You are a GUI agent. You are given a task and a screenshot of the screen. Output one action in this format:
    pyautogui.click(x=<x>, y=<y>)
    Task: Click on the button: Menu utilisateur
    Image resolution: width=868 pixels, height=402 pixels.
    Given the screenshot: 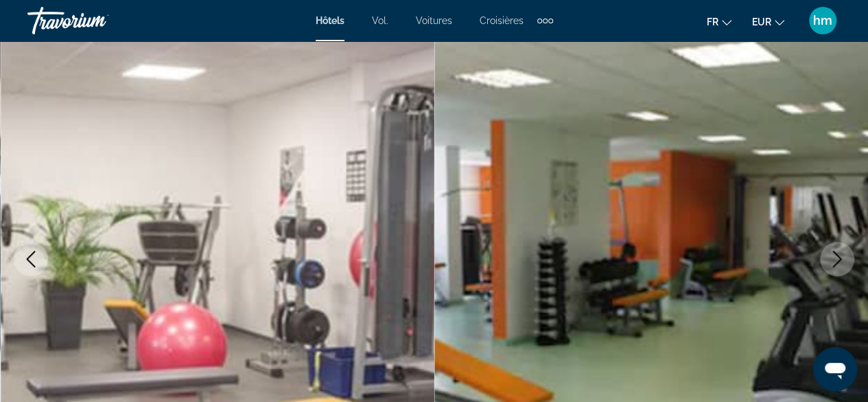 What is the action you would take?
    pyautogui.click(x=822, y=20)
    